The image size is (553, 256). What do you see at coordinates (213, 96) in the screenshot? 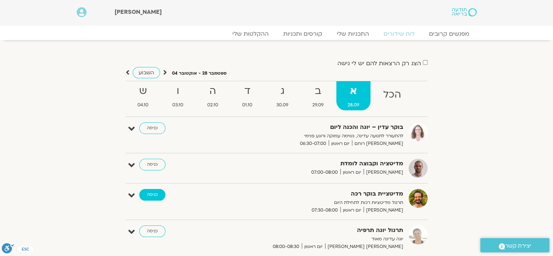
I see `a: ה02.10` at bounding box center [213, 96].